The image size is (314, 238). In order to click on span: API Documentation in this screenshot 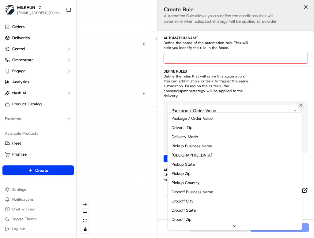, I will do `click(78, 140)`.